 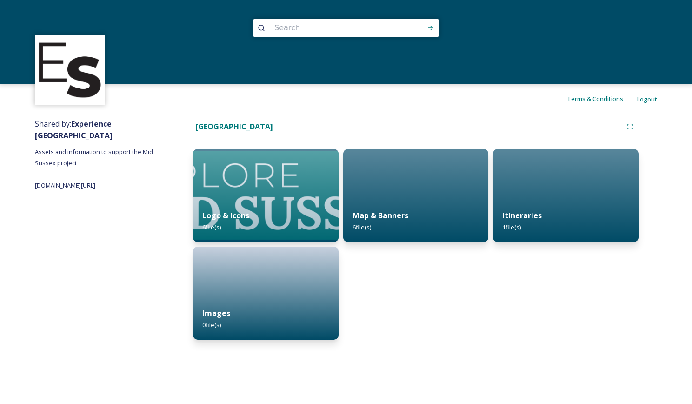 What do you see at coordinates (333, 28) in the screenshot?
I see `input: Search` at bounding box center [333, 28].